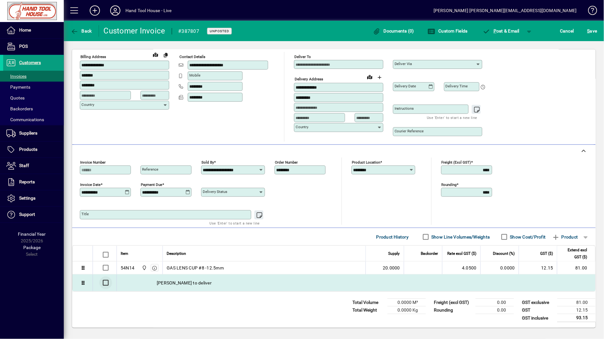 Image resolution: width=604 pixels, height=339 pixels. Describe the element at coordinates (134, 31) in the screenshot. I see `div: Customer Invoice` at that location.